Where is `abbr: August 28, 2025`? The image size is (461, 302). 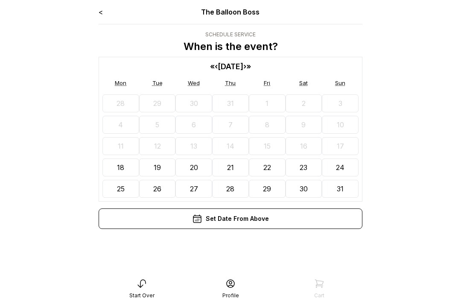
abbr: August 28, 2025 is located at coordinates (230, 189).